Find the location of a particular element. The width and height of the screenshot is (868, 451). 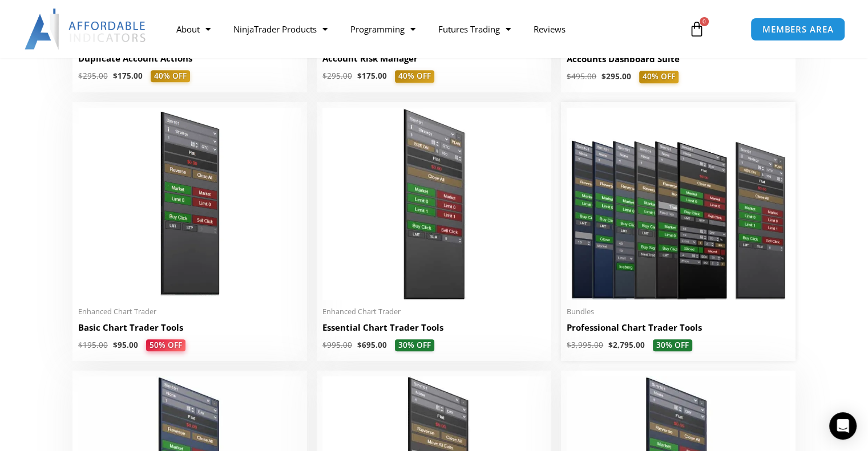

bdi: 495.00 is located at coordinates (582, 76).